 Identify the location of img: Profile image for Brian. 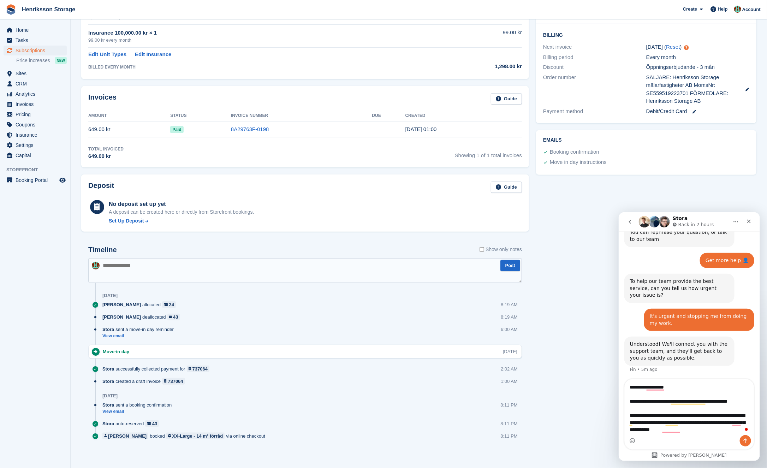
(36, 10).